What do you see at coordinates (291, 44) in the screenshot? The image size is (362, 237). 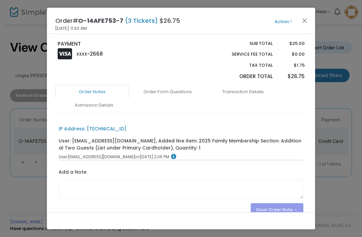 I see `p: $25.00` at bounding box center [291, 44].